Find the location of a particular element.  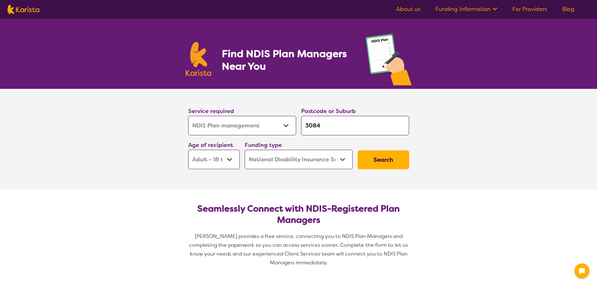

a: For Providers is located at coordinates (530, 9).